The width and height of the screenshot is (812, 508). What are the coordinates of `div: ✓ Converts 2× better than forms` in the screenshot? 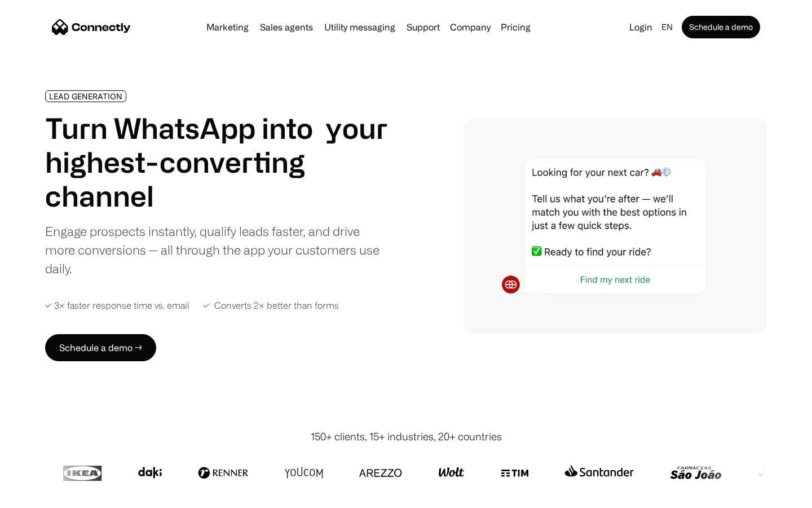 It's located at (271, 306).